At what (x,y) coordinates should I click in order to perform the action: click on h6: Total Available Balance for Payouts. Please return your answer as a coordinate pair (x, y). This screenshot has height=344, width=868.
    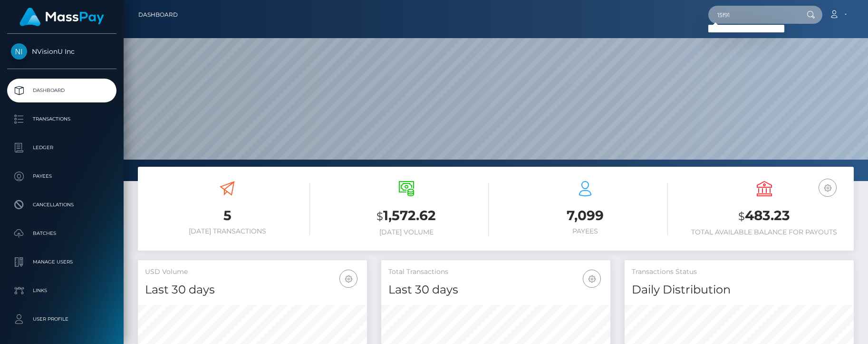
    Looking at the image, I should click on (764, 232).